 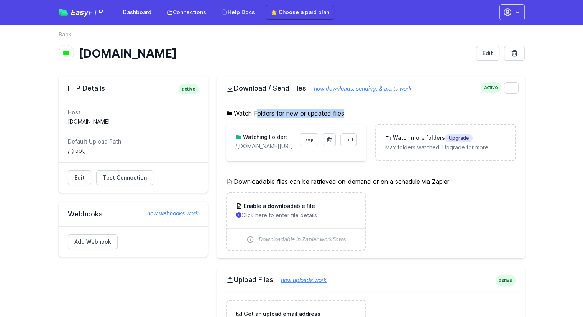 I want to click on h3: Watch more folders, so click(x=432, y=138).